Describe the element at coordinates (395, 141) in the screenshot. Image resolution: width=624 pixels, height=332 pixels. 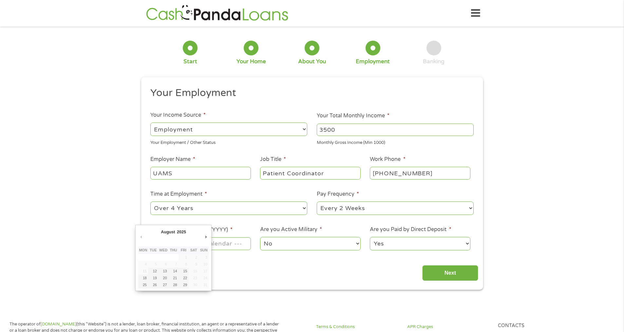
I see `div: Monthly Gross Income (Min 1000)` at that location.